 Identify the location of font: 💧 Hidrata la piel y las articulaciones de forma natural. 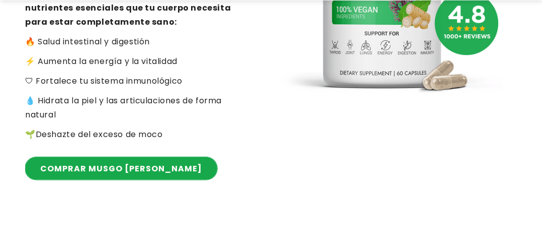
(123, 108).